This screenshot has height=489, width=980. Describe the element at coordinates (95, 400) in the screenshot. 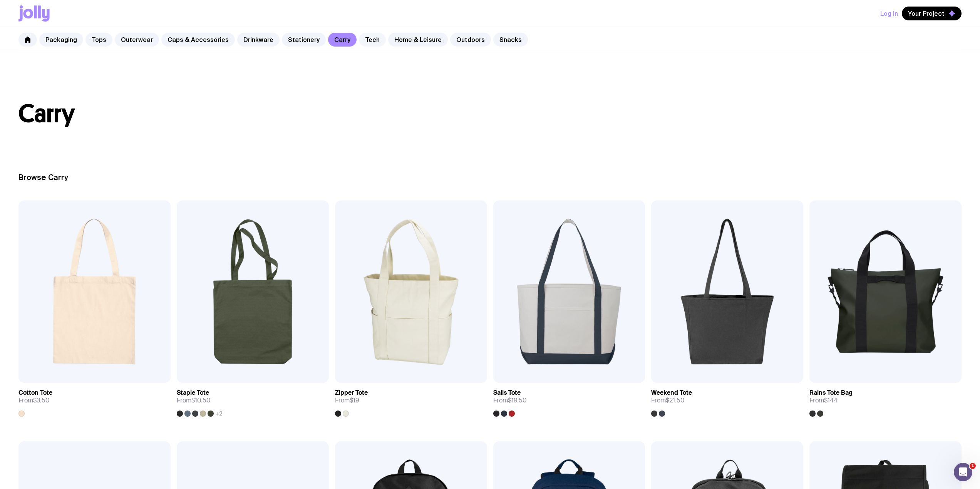

I see `a: Cotton ToteFrom$3.50` at that location.